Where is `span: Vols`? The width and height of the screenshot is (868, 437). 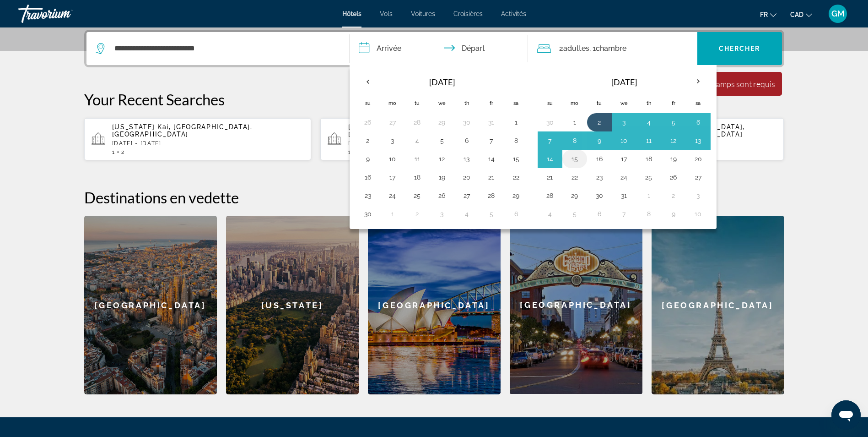 span: Vols is located at coordinates (386, 14).